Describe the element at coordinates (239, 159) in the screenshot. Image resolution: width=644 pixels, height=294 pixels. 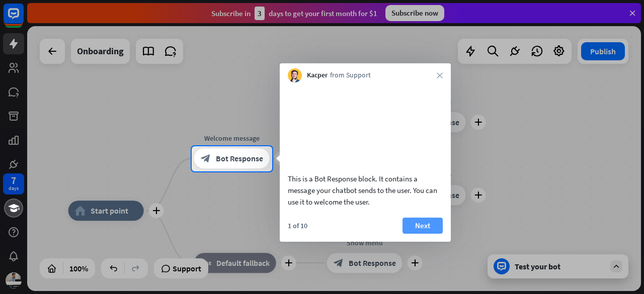
I see `span: Bot Response` at that location.